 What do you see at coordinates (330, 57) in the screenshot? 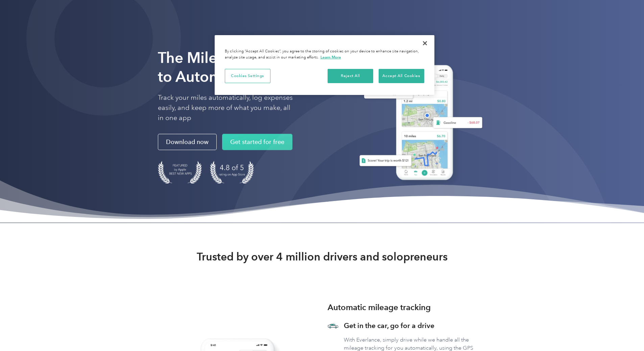
I see `a: More information about your privacy, opens in a new tab` at bounding box center [330, 57].